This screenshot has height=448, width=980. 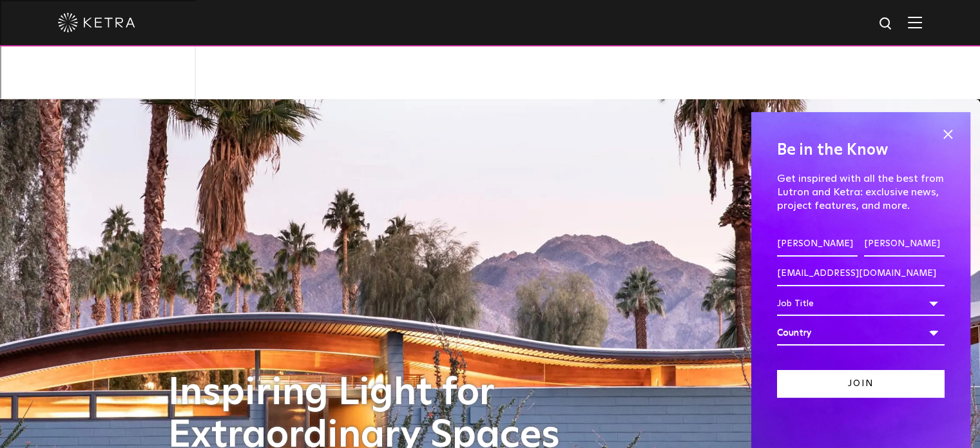 What do you see at coordinates (860, 384) in the screenshot?
I see `input: Join` at bounding box center [860, 384].